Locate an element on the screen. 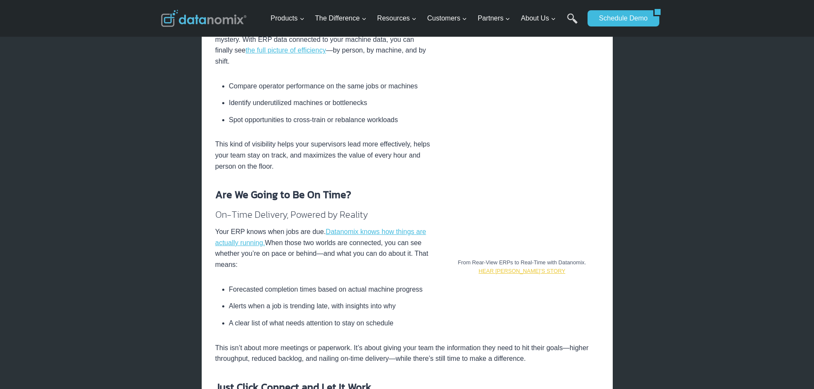 Image resolution: width=814 pixels, height=389 pixels. li: Spot opportunities to cross-train or rebalance workloads is located at coordinates (414, 118).